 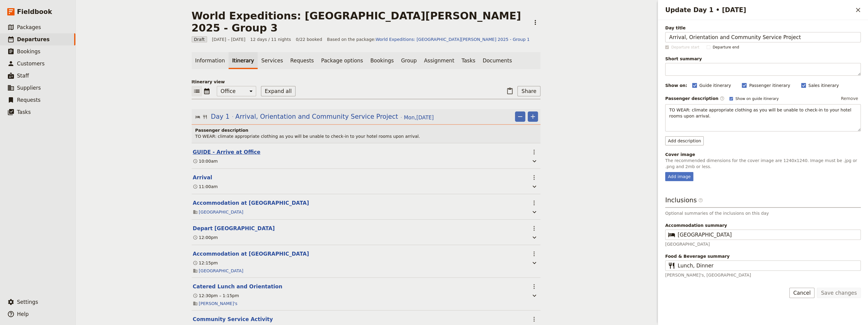 I want to click on input: Food & Beverage summary​, so click(x=767, y=266).